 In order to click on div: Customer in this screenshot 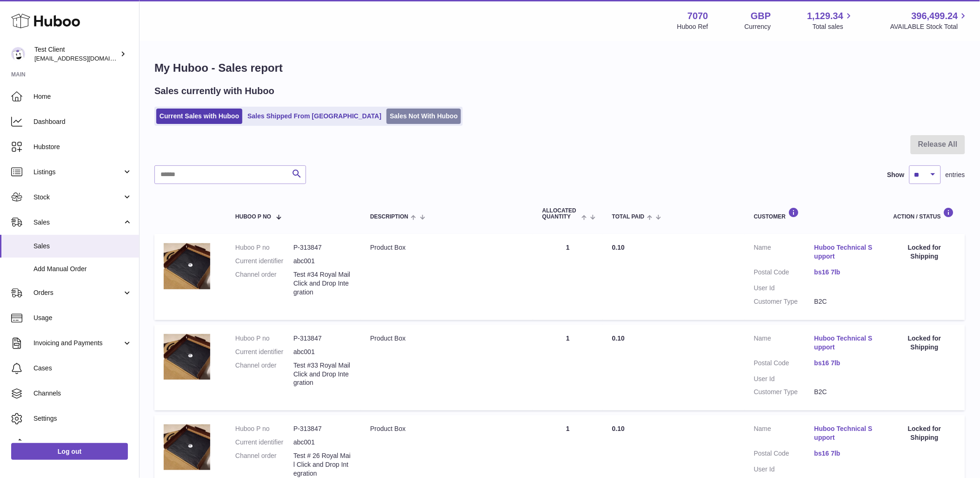, I will do `click(815, 214)`.